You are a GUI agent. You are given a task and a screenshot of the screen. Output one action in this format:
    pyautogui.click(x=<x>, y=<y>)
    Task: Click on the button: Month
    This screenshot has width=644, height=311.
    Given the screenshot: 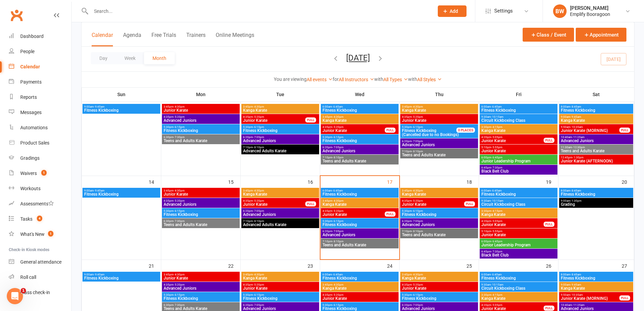 What is the action you would take?
    pyautogui.click(x=159, y=58)
    